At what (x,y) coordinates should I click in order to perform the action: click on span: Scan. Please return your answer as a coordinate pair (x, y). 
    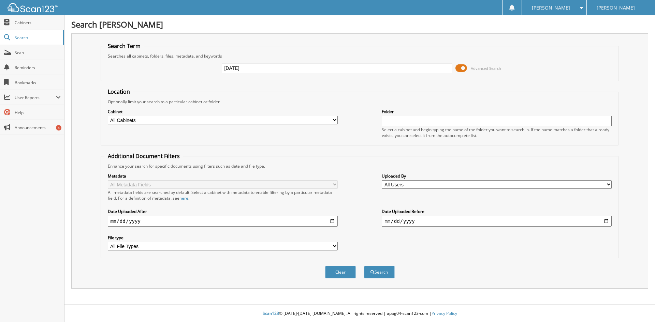
    Looking at the image, I should click on (38, 53).